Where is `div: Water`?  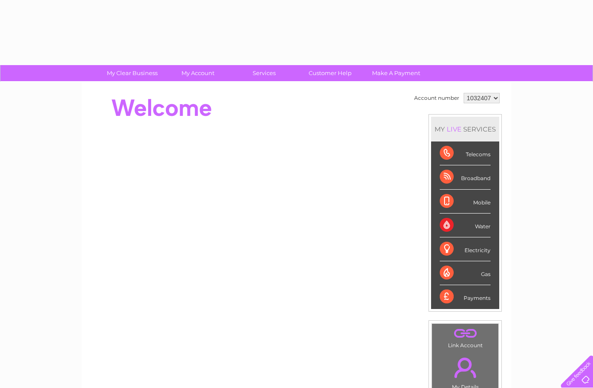
div: Water is located at coordinates (465, 225).